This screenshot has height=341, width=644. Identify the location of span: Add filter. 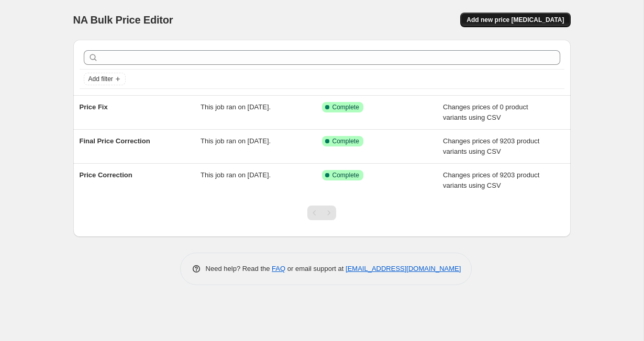
(101, 79).